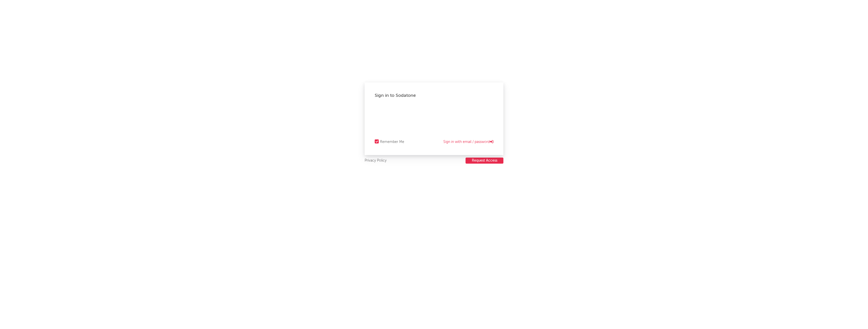  What do you see at coordinates (392, 142) in the screenshot?
I see `div: Remember Me` at bounding box center [392, 142].